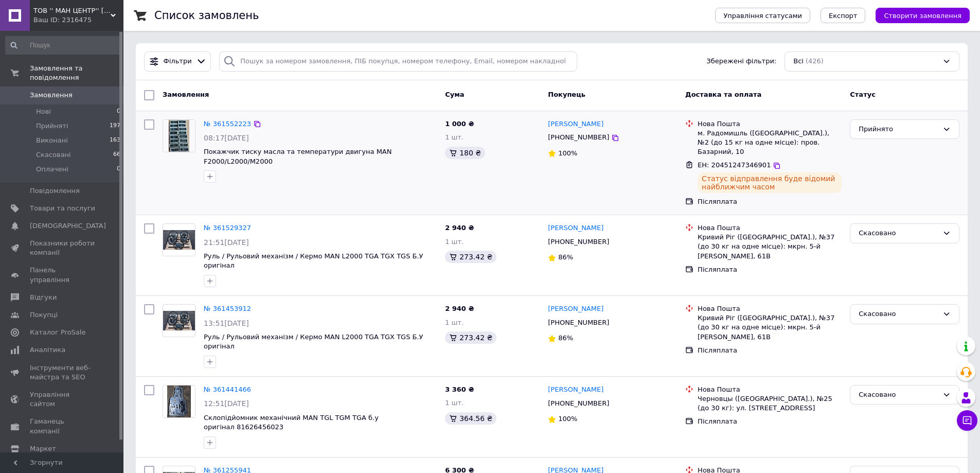 This screenshot has width=980, height=473. Describe the element at coordinates (118, 169) in the screenshot. I see `span: 0` at that location.